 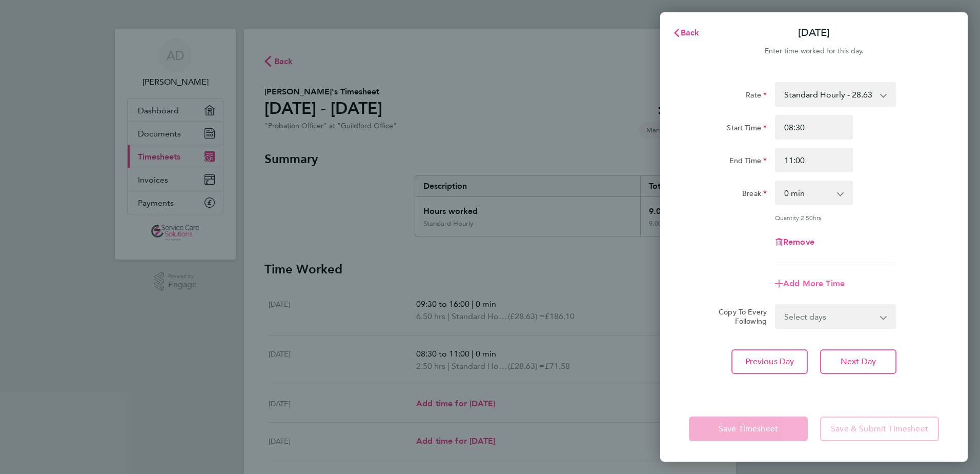 I want to click on span: Back, so click(x=690, y=32).